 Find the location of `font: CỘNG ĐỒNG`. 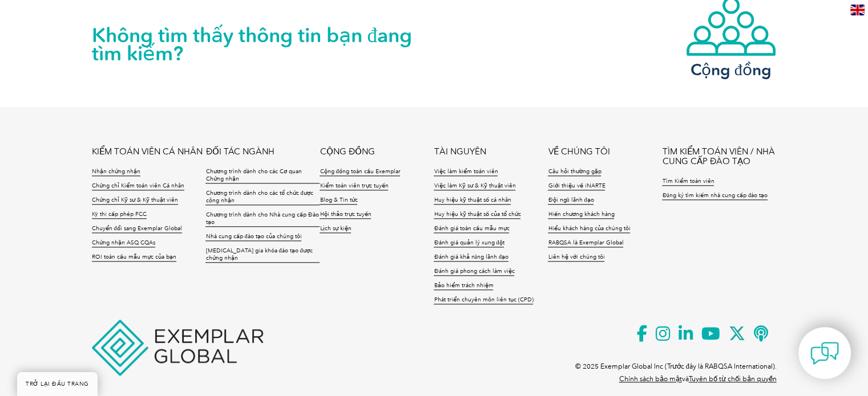

font: CỘNG ĐỒNG is located at coordinates (346, 152).